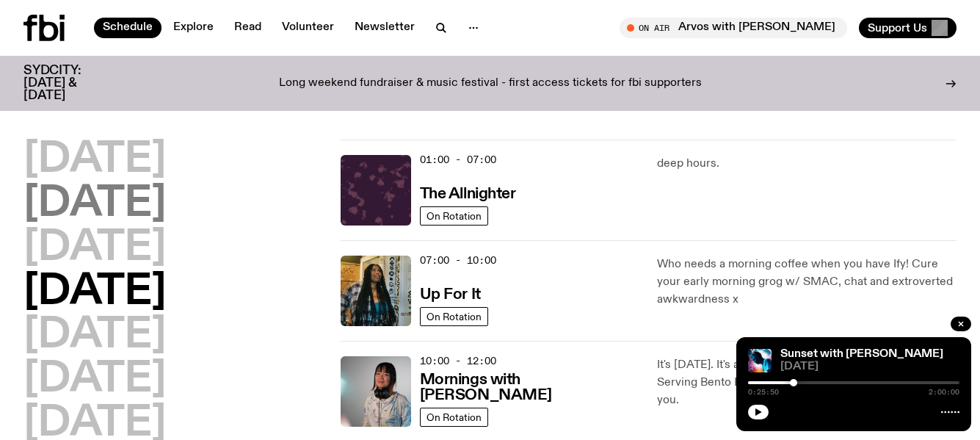 Image resolution: width=980 pixels, height=440 pixels. Describe the element at coordinates (385, 28) in the screenshot. I see `a: Newsletter` at that location.